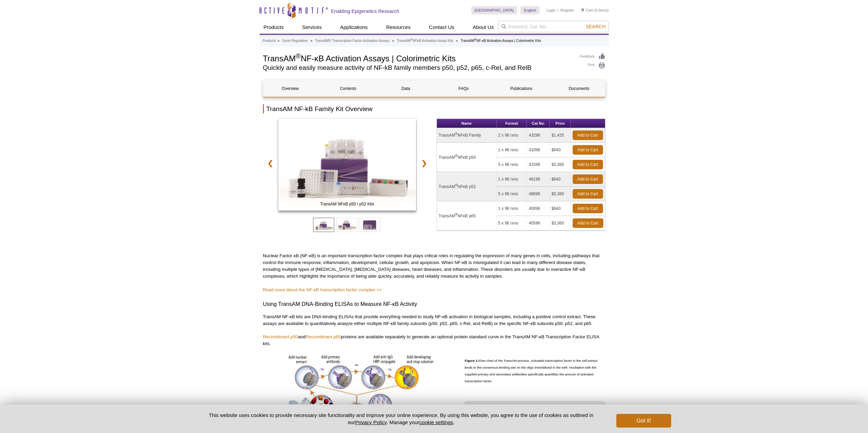 The height and width of the screenshot is (433, 868). Describe the element at coordinates (347, 166) in the screenshot. I see `a: TransAM NFκB p50 / p52 Kits` at that location.